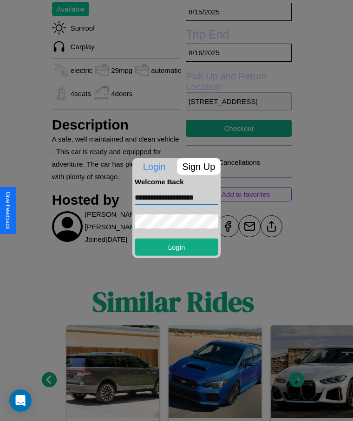 Image resolution: width=353 pixels, height=421 pixels. What do you see at coordinates (20, 401) in the screenshot?
I see `div: Open Intercom Messenger` at bounding box center [20, 401].